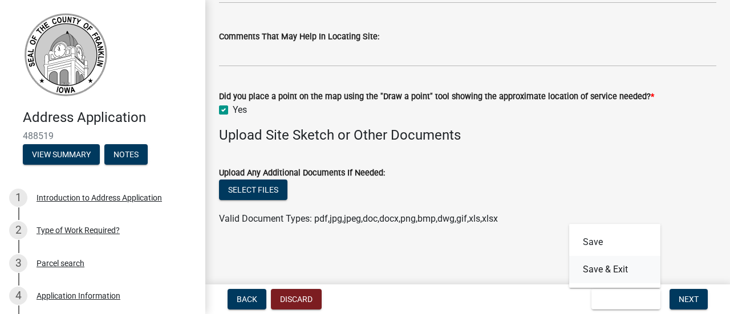 This screenshot has height=314, width=730. Describe the element at coordinates (299, 37) in the screenshot. I see `label: Comments That May Help In Locating Site:` at that location.